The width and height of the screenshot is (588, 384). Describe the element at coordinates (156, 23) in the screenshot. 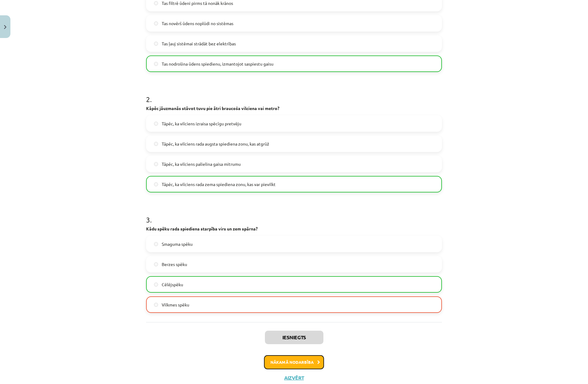

I see `input: Tas novērš ūdens noplūdi no sistēmas` at that location.